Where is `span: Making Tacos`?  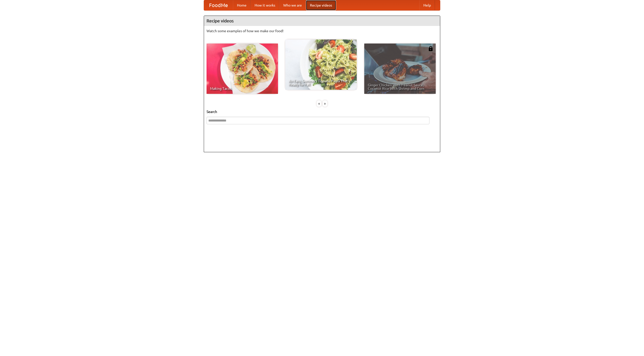
span: Making Tacos is located at coordinates (242, 88).